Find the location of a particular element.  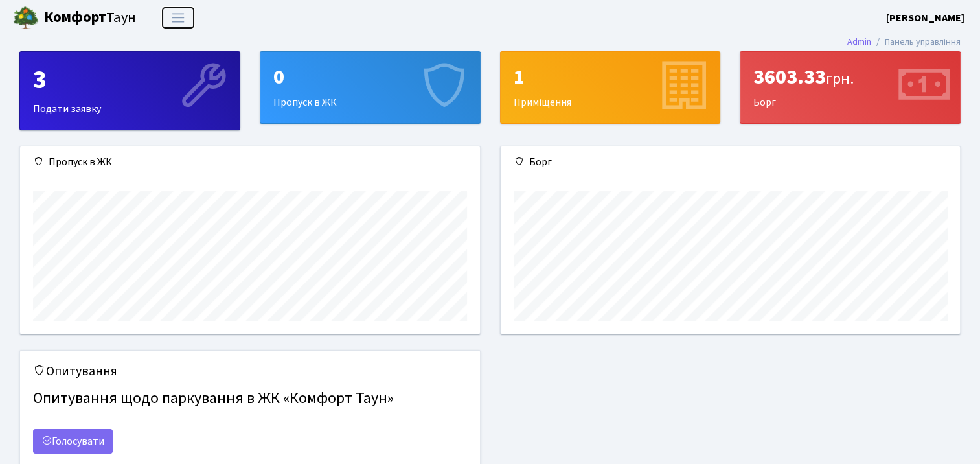

a: Admin is located at coordinates (859, 41).